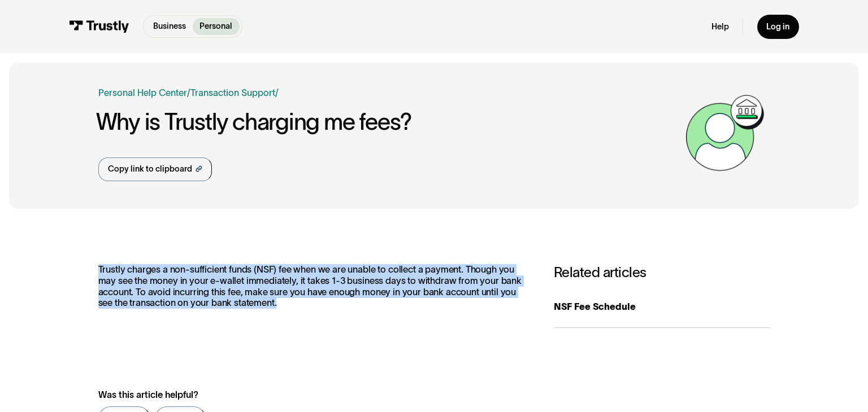  What do you see at coordinates (155, 169) in the screenshot?
I see `a: Copy link to clipboard` at bounding box center [155, 169].